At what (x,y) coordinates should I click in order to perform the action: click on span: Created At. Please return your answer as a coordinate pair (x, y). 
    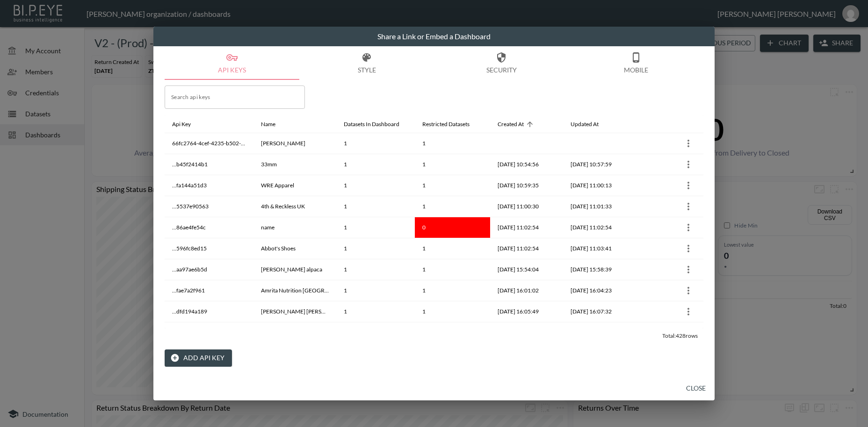
    Looking at the image, I should click on (517, 125).